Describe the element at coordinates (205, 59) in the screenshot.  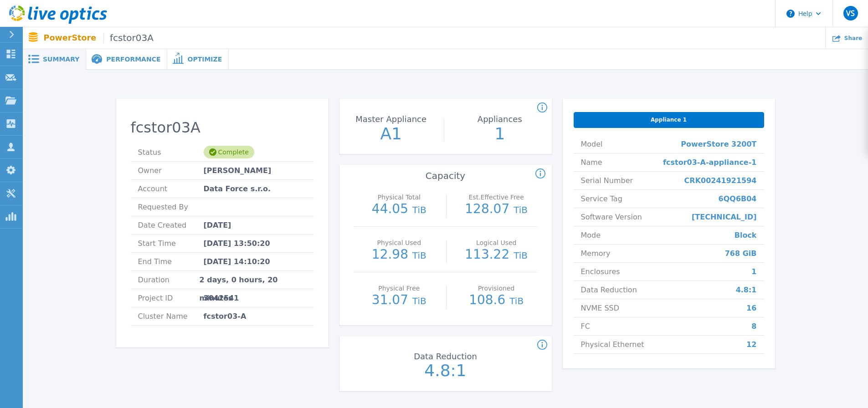
I see `span: Optimize` at that location.